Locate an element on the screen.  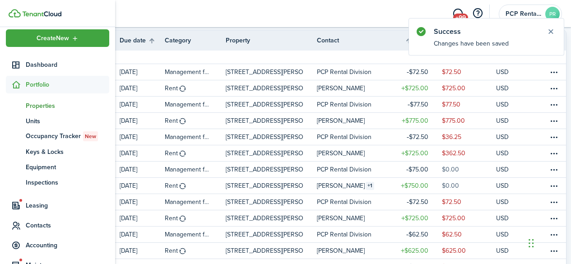
span: +99 is located at coordinates (460, 18).